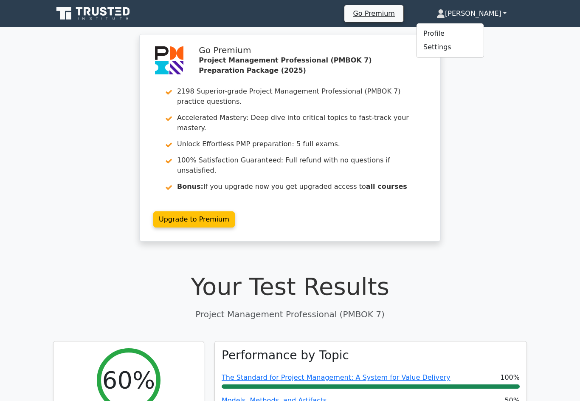 Image resolution: width=580 pixels, height=401 pixels. Describe the element at coordinates (290, 314) in the screenshot. I see `p: Project Management Professional (PMBOK 7)` at that location.